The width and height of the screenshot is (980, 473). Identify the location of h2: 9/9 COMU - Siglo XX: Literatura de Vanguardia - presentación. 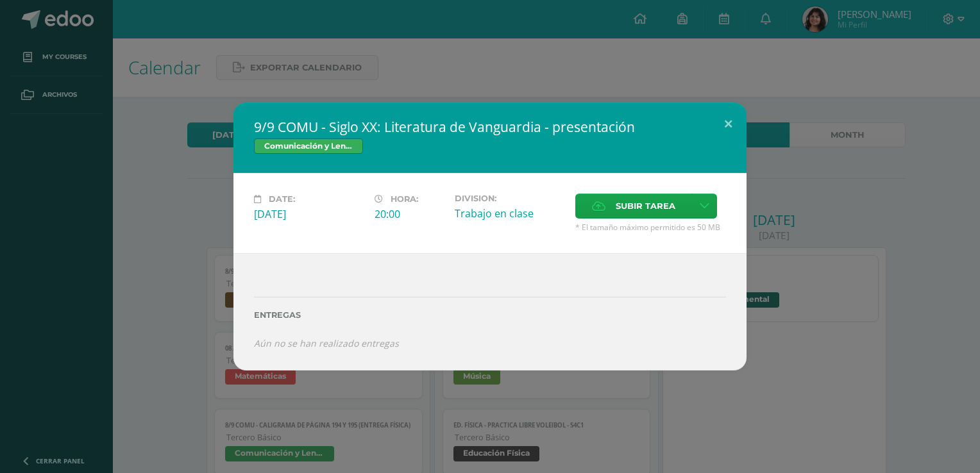
(490, 127).